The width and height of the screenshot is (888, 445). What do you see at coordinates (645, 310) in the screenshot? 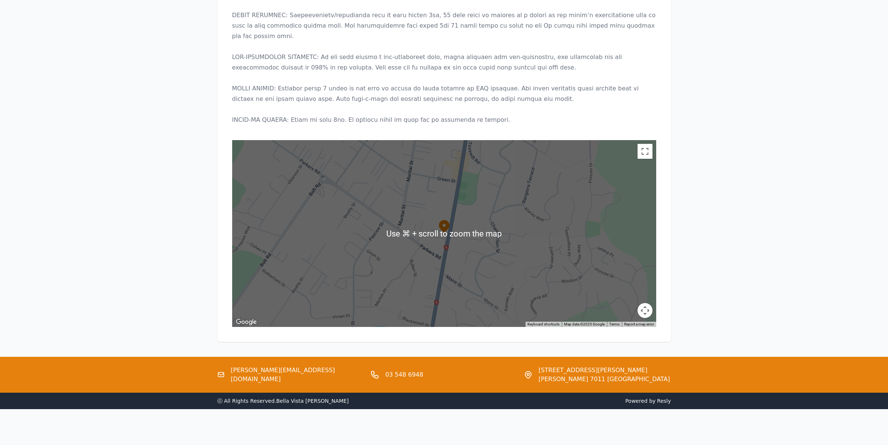
I see `button: Map camera controls` at bounding box center [645, 310].